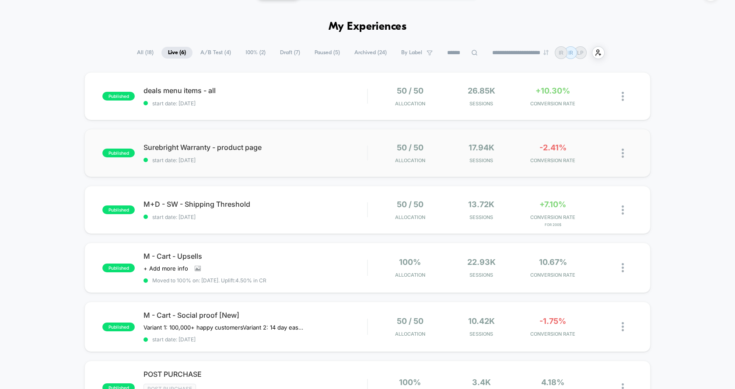 This screenshot has height=389, width=735. I want to click on span: Live ( 6 ), so click(177, 52).